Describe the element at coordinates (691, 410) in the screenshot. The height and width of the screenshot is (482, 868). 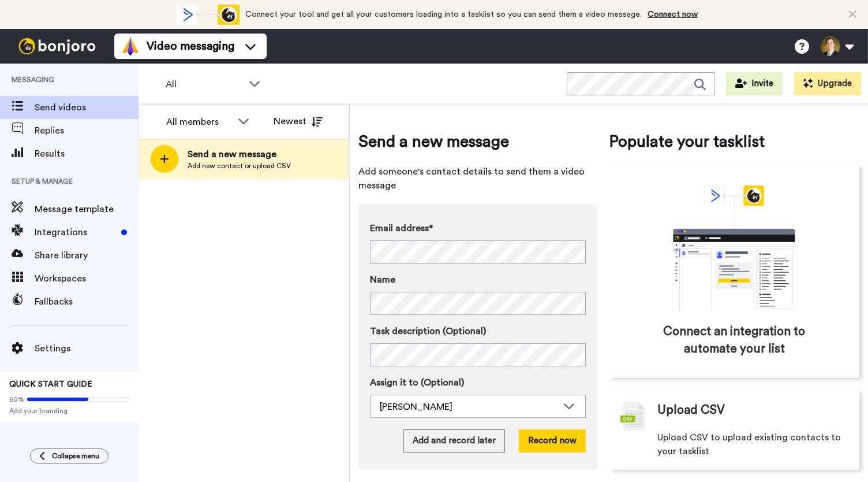
I see `span: Upload CSV` at that location.